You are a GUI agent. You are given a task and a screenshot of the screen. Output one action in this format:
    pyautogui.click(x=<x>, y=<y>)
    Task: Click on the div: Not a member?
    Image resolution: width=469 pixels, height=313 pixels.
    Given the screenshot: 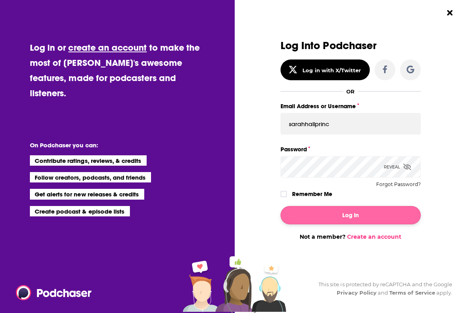 What is the action you would take?
    pyautogui.click(x=351, y=237)
    